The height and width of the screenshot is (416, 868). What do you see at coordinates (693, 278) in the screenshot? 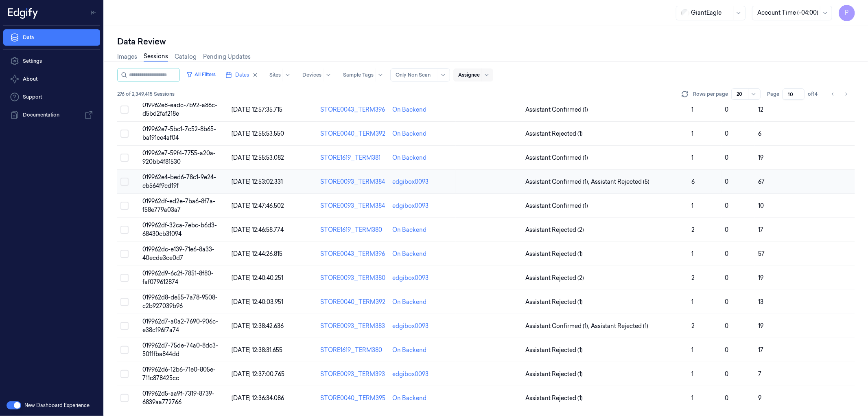
I see `span: 2` at bounding box center [693, 278].